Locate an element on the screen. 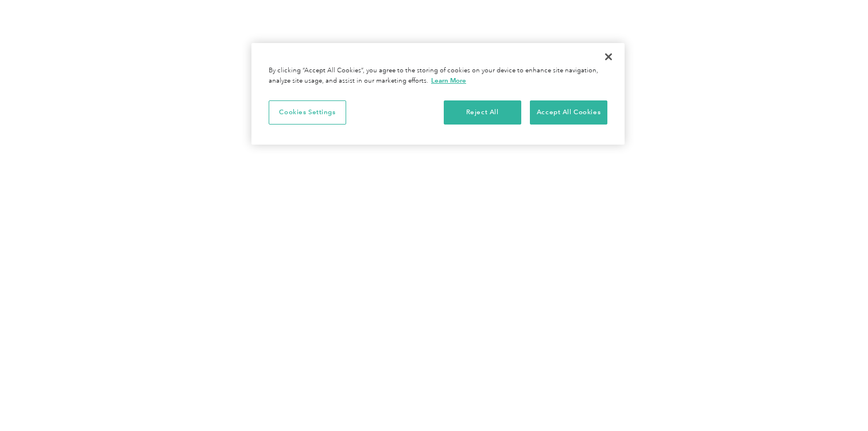  button: Close is located at coordinates (608, 57).